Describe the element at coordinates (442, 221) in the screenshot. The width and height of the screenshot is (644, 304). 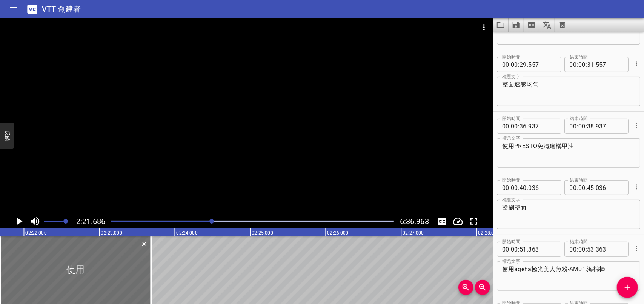
I see `button: 切換字幕` at that location.